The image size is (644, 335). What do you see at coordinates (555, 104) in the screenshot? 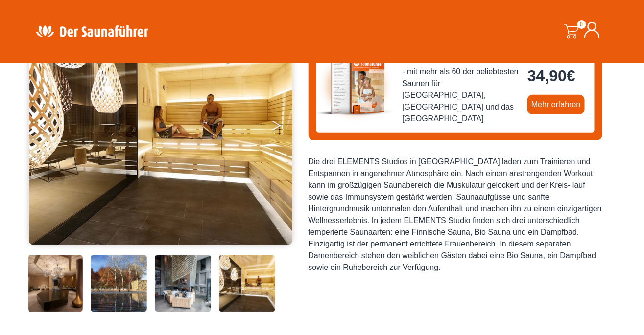
I see `a: Mehr erfahren` at bounding box center [555, 104].